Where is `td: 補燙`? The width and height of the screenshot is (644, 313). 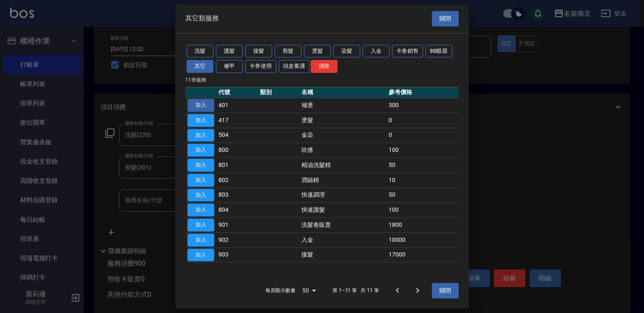 td: 補燙 is located at coordinates (343, 105).